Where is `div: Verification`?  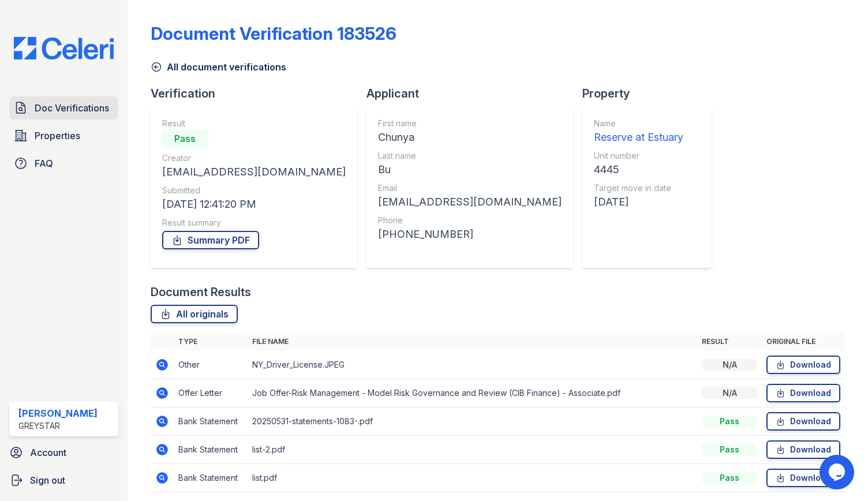
div: Verification is located at coordinates (258, 94).